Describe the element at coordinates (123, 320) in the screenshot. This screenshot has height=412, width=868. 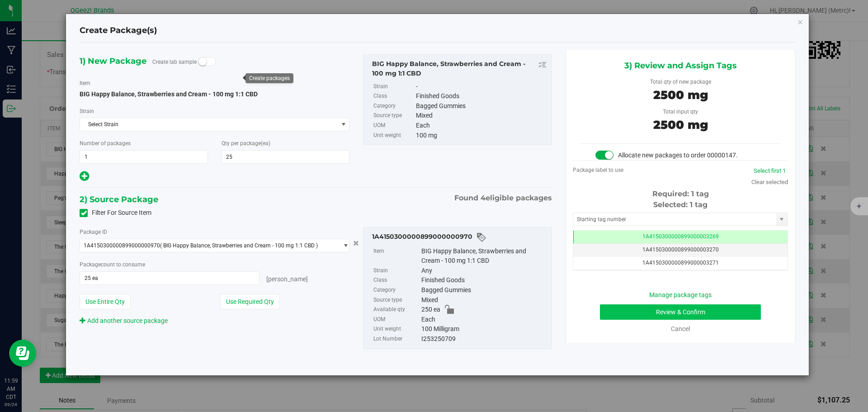
I see `a: Add another source package` at that location.